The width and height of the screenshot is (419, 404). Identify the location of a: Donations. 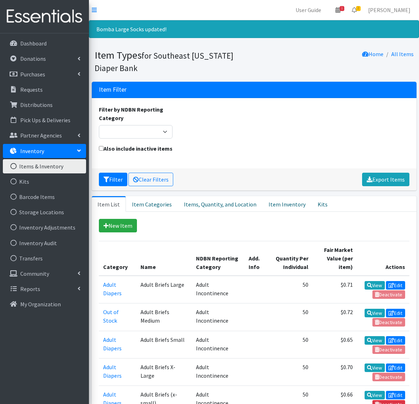
(44, 59).